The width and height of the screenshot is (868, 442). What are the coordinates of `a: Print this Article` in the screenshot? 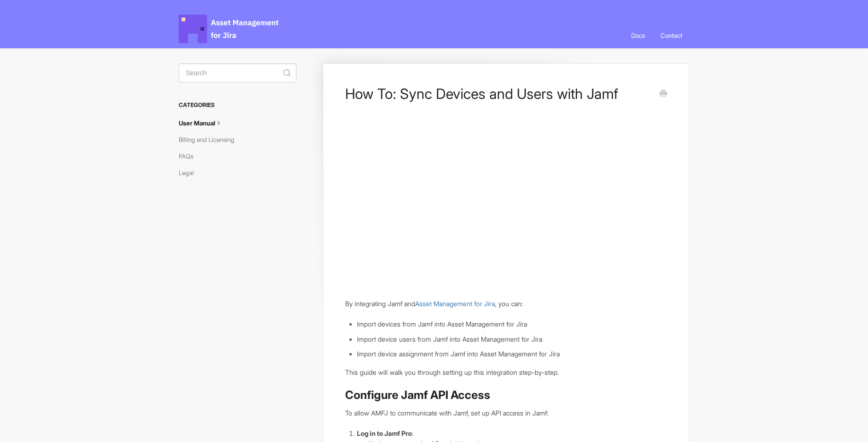 It's located at (664, 94).